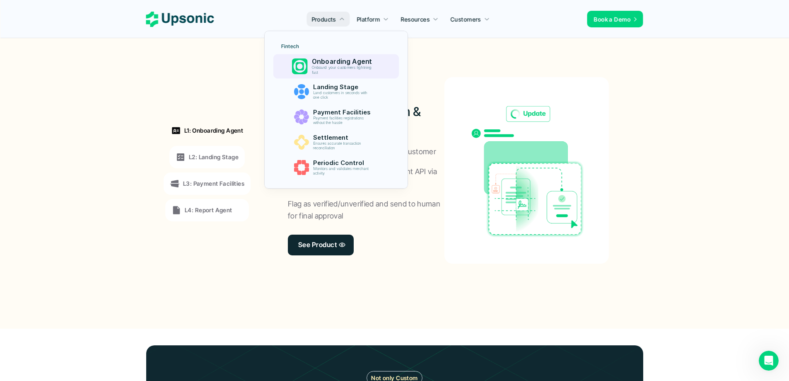  I want to click on a: Products, so click(328, 19).